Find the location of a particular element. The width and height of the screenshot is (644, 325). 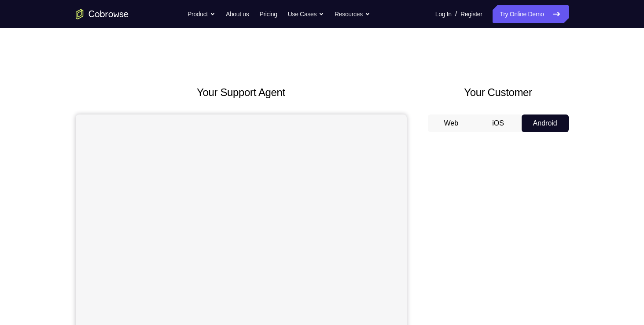

button: Web is located at coordinates (451, 123).